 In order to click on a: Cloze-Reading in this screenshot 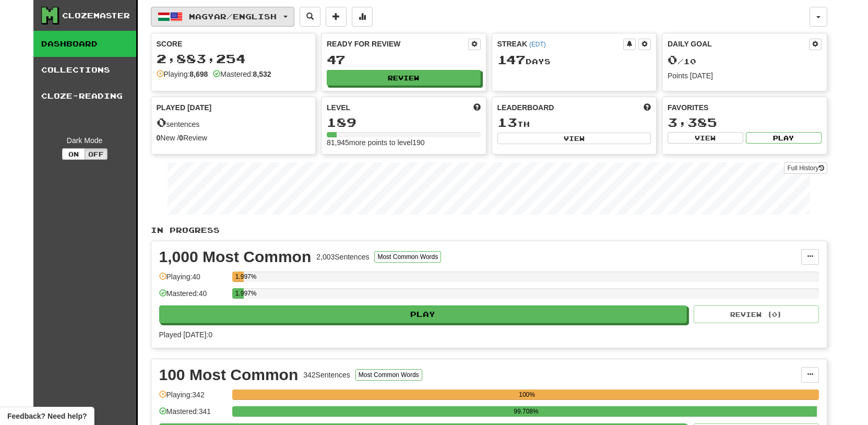, I will do `click(84, 96)`.